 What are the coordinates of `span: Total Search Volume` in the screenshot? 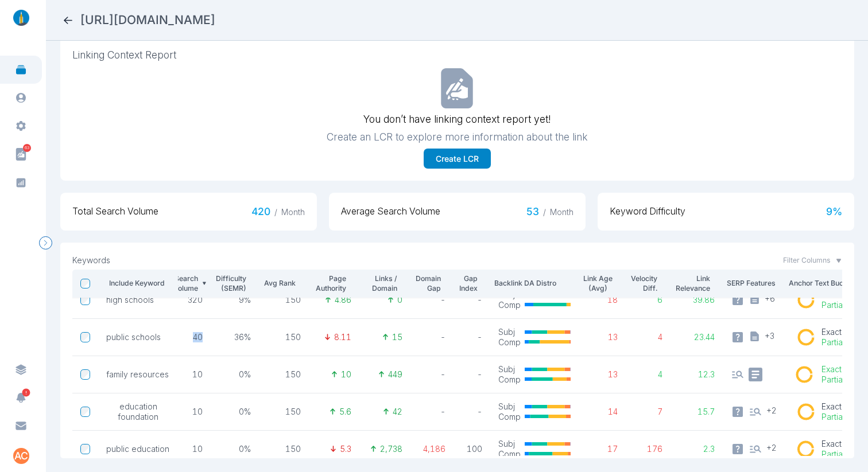 It's located at (115, 212).